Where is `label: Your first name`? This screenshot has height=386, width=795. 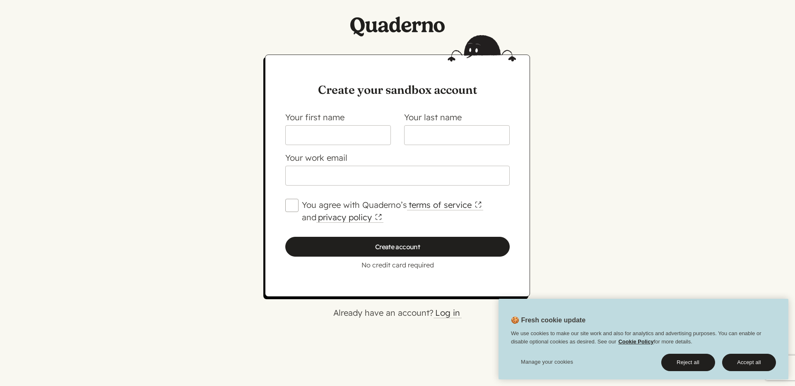 label: Your first name is located at coordinates (314, 117).